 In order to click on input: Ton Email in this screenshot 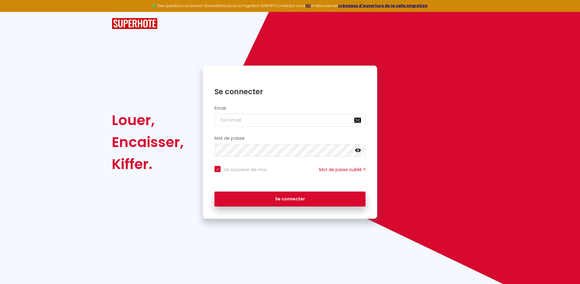, I will do `click(290, 120)`.